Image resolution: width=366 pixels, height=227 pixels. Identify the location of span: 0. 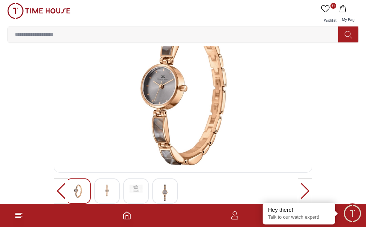
(333, 6).